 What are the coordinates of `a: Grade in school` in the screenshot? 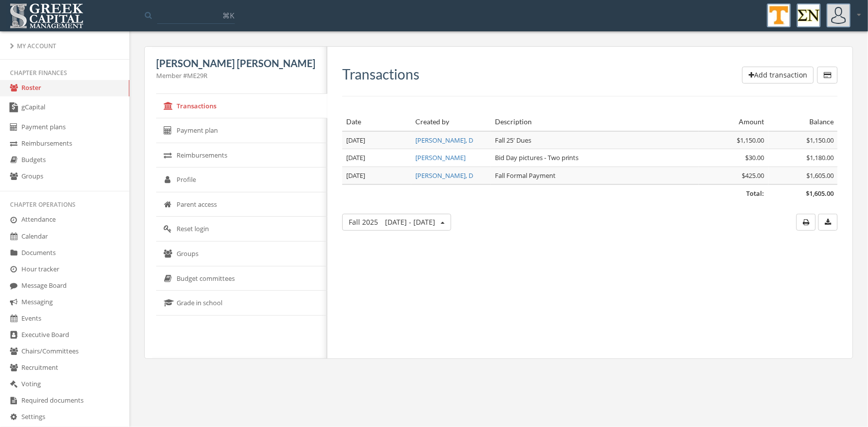 It's located at (242, 304).